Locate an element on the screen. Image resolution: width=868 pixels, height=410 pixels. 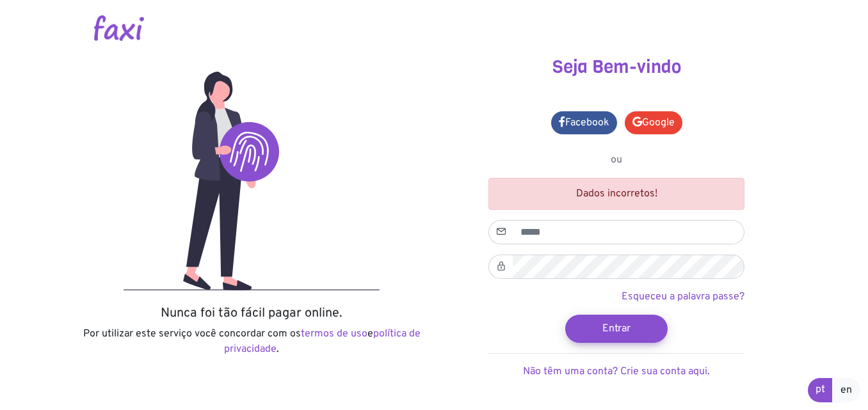
h5: Nunca foi tão fácil pagar online. is located at coordinates (251, 313).